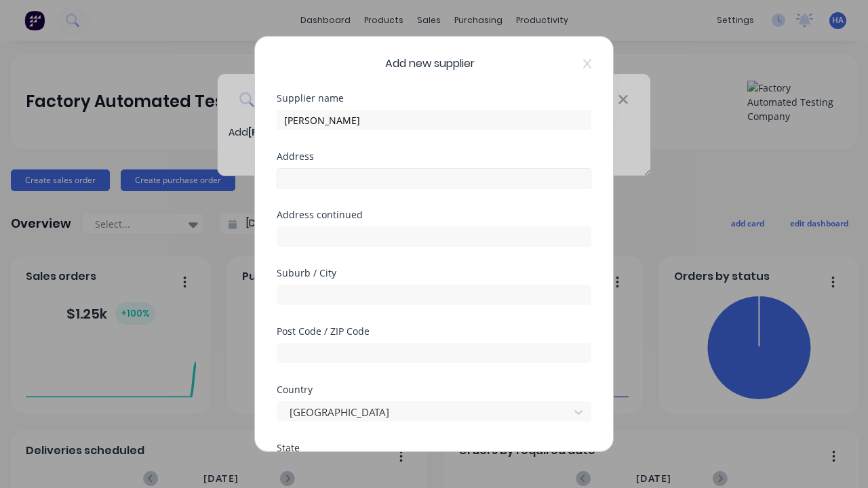 This screenshot has width=868, height=488. Describe the element at coordinates (434, 331) in the screenshot. I see `div: Post Code / ZIP Code` at that location.